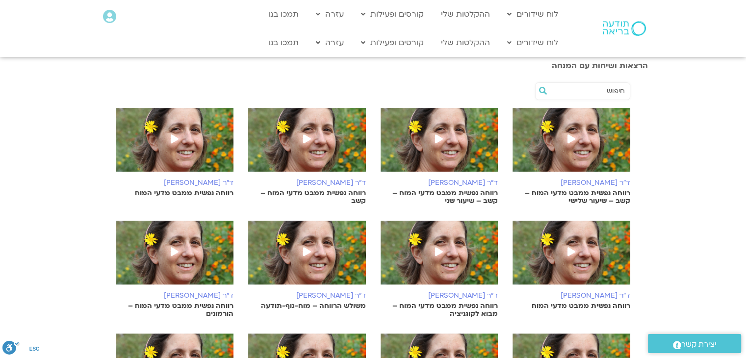 The height and width of the screenshot is (358, 746). What do you see at coordinates (175, 310) in the screenshot?
I see `p: רווחה נפשית ממבט מדעי המוח – הורמונים` at bounding box center [175, 310].